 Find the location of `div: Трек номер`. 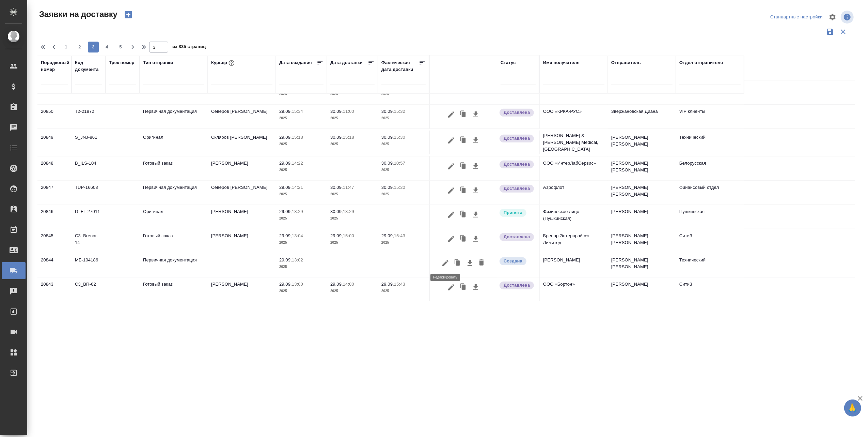

div: Трек номер is located at coordinates (122, 63).